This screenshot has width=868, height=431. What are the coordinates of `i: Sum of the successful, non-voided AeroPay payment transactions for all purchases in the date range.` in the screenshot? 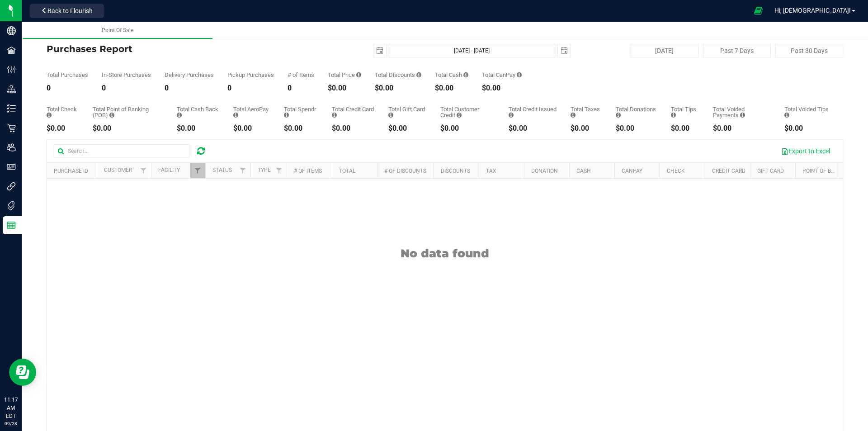 It's located at (236, 115).